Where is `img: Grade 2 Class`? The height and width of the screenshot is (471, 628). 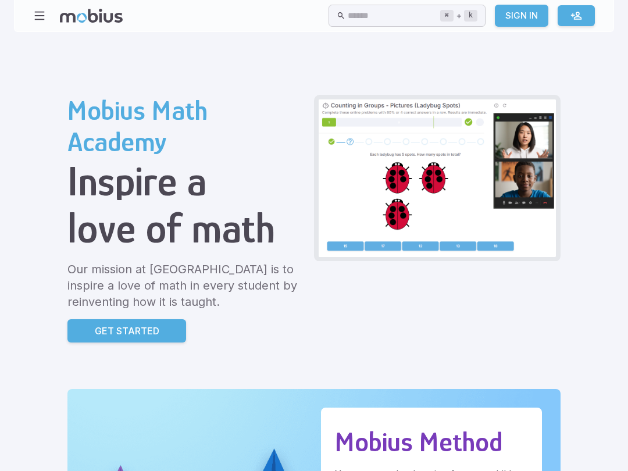 img: Grade 2 Class is located at coordinates (437, 178).